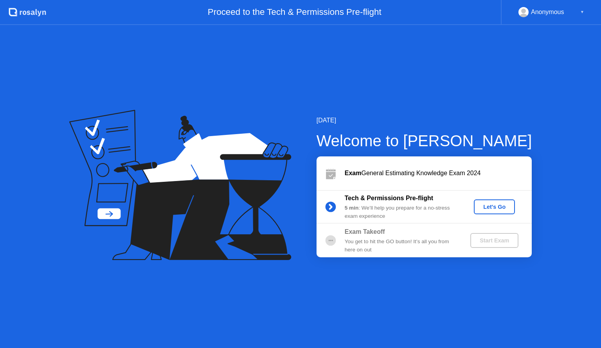 The width and height of the screenshot is (601, 348). I want to click on div: General Estimating Knowledge Exam 2024, so click(438, 173).